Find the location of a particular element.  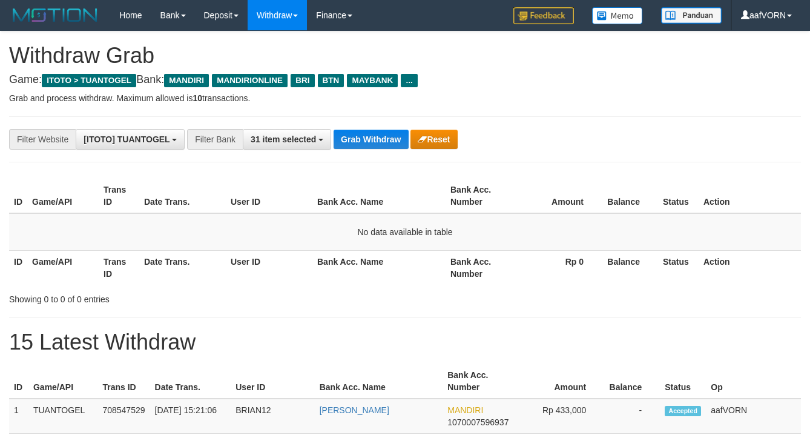

th: Rp 0 is located at coordinates (560, 267).